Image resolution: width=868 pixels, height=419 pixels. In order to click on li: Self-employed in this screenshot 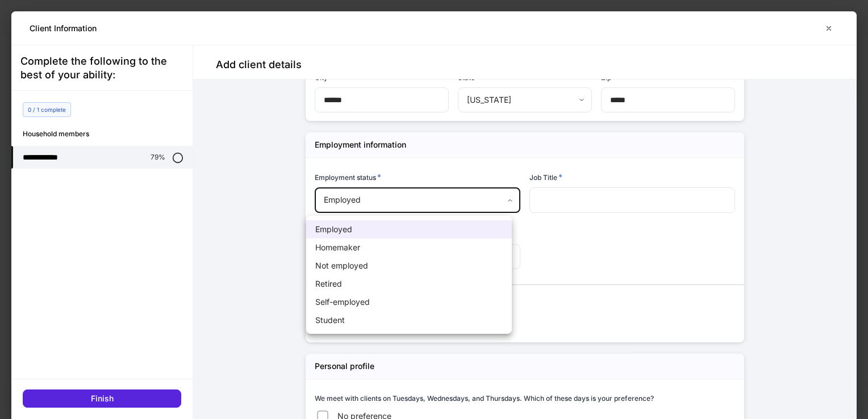, I will do `click(409, 302)`.